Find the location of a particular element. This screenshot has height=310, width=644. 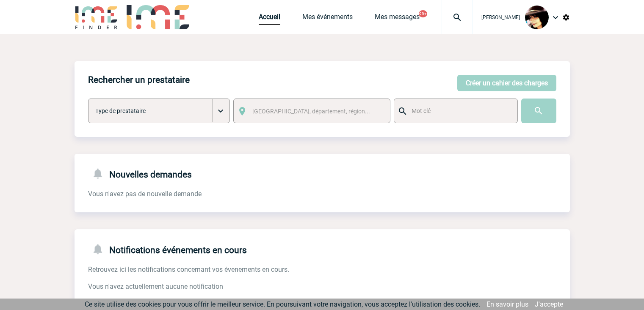

span: Retrouvez ici les notifications concernant vos évenements en cours. is located at coordinates (188, 269).